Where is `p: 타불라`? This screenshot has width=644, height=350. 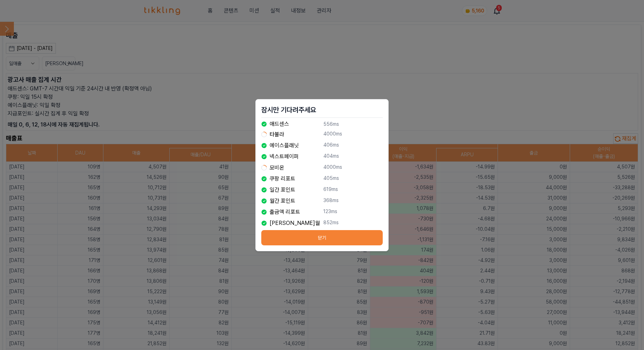 p: 타불라 is located at coordinates (277, 135).